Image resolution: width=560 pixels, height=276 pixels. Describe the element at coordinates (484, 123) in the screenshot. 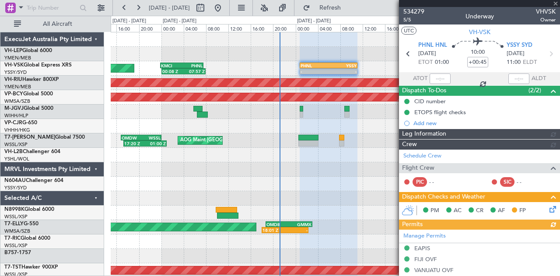

I see `div: Add new` at that location.